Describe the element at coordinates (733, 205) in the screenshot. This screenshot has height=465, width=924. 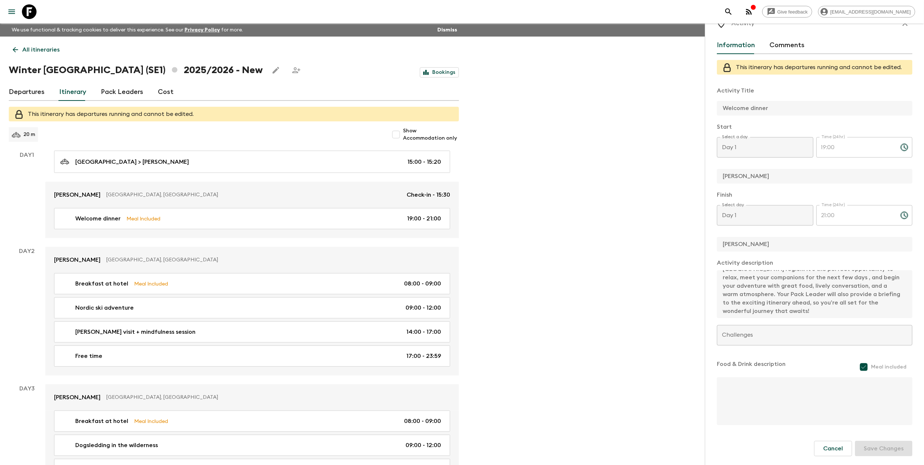
I see `label: Select day` at that location.